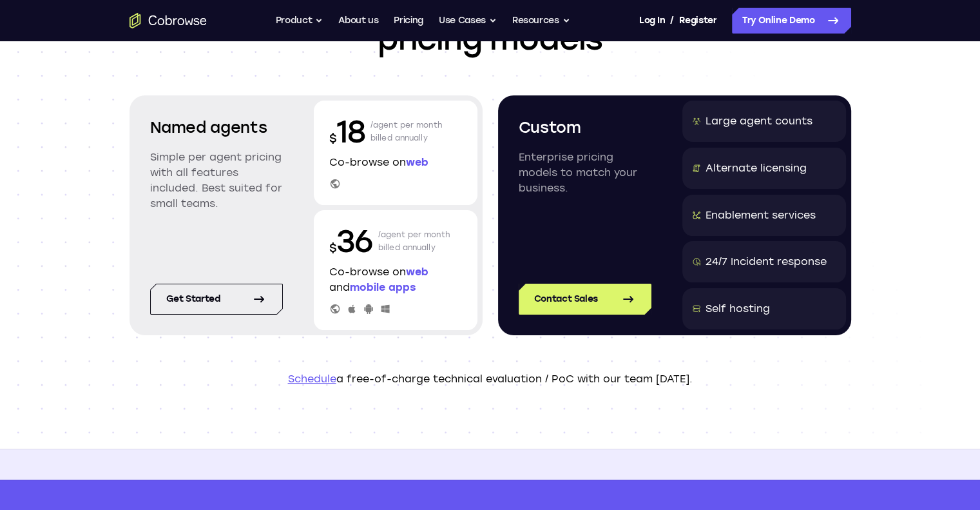  Describe the element at coordinates (383, 287) in the screenshot. I see `span: mobile apps` at that location.